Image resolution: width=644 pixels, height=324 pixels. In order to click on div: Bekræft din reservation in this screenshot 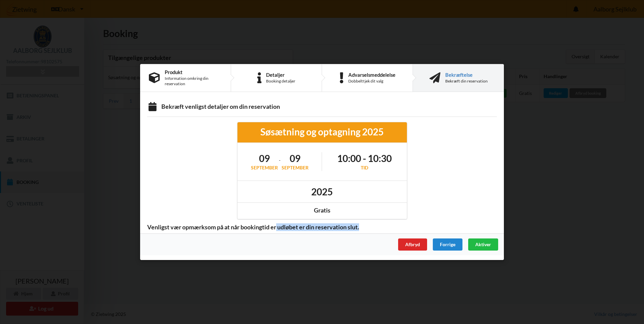, I will do `click(466, 81)`.